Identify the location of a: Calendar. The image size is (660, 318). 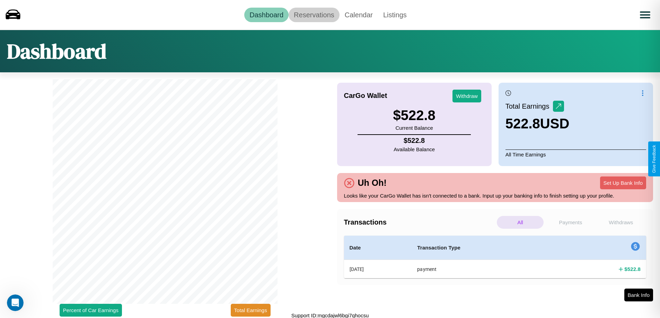
(359, 15).